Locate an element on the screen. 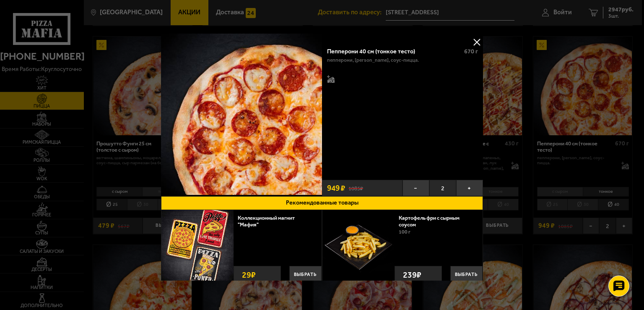 The image size is (644, 310). button: Рекомендованные товары is located at coordinates (322, 203).